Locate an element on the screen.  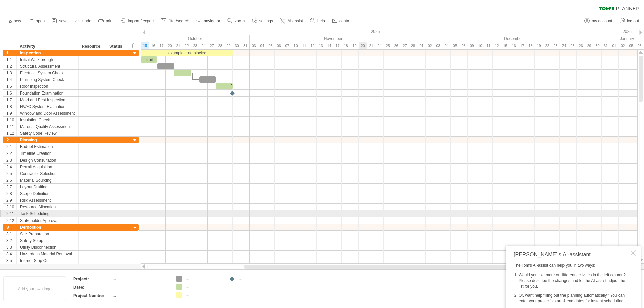
span: save is located at coordinates (63, 21).